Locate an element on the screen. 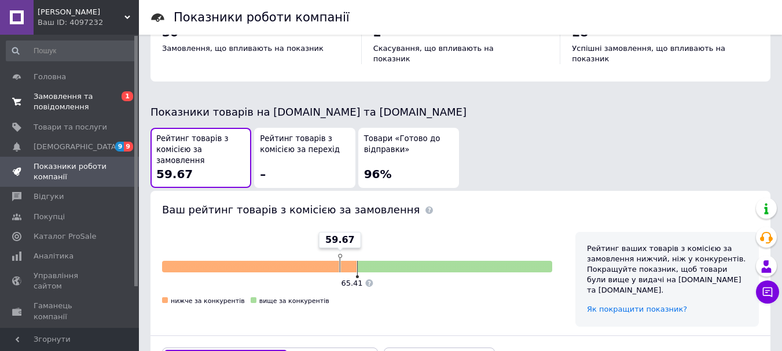  span: Рейтинг товарів з комісією за замовлення is located at coordinates (201, 150).